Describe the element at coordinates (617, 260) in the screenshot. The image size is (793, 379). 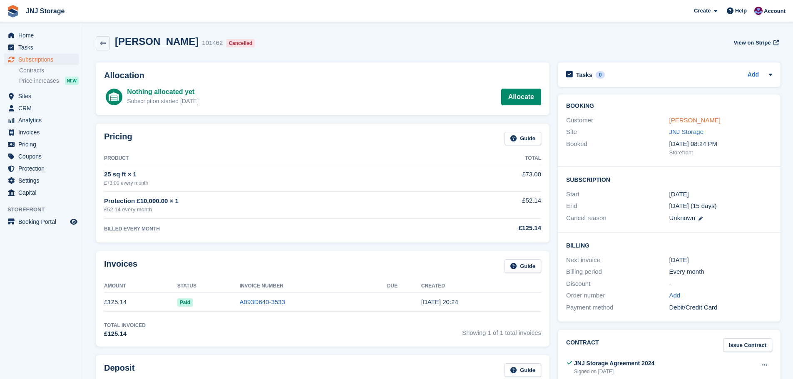
I see `div: Next invoice` at that location.